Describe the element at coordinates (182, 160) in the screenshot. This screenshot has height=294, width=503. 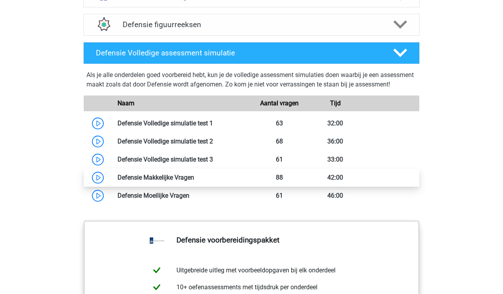
I see `div: Defensie Volledige simulatie test 3` at that location.